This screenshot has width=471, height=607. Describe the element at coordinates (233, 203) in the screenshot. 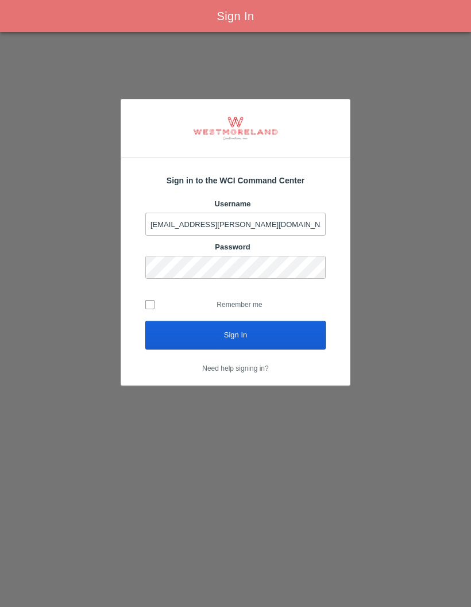

I see `label: Username` at that location.